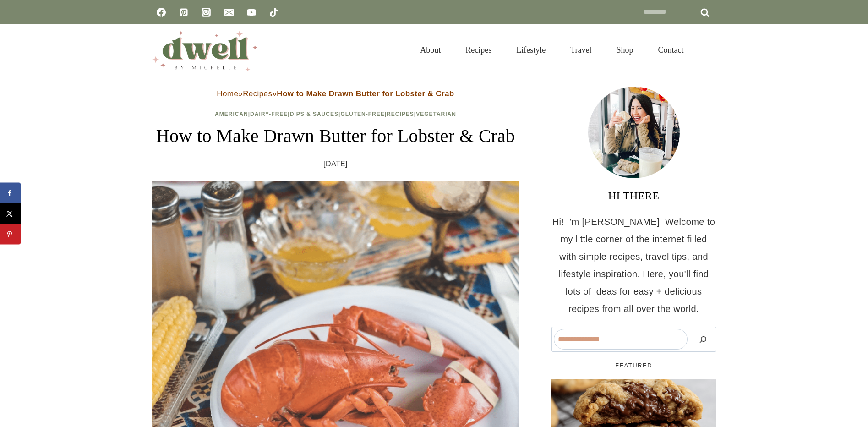 This screenshot has width=868, height=427. What do you see at coordinates (581, 50) in the screenshot?
I see `a: Travel` at bounding box center [581, 50].